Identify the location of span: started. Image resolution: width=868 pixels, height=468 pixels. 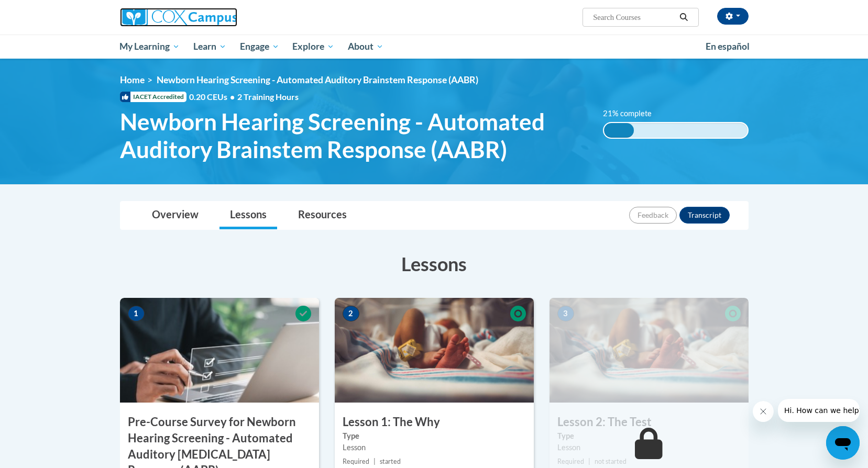
(390, 461).